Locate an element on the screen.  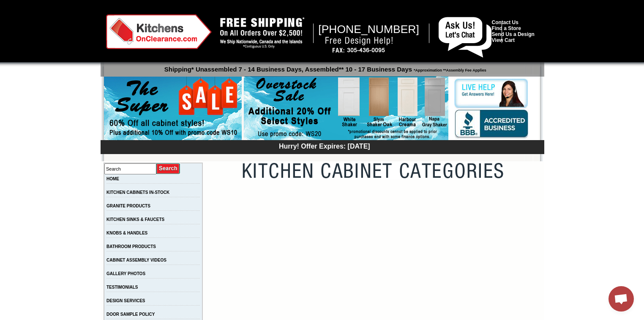
a: CABINET ASSEMBLY VIDEOS is located at coordinates (137, 260).